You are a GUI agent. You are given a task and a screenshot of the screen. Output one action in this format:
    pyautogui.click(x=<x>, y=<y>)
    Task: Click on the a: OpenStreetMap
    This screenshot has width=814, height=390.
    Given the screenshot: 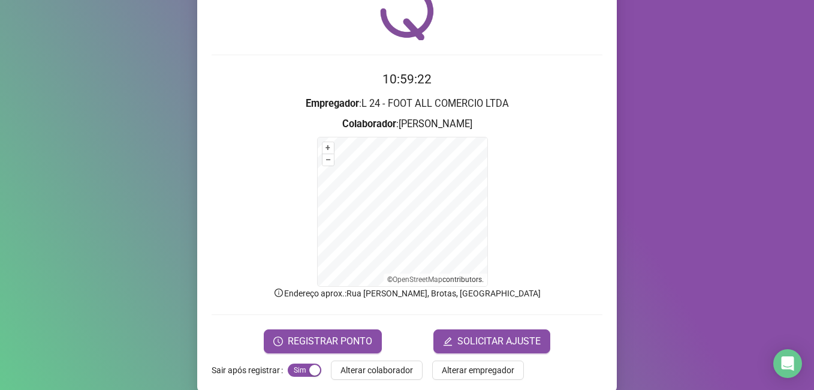 What is the action you would take?
    pyautogui.click(x=417, y=279)
    